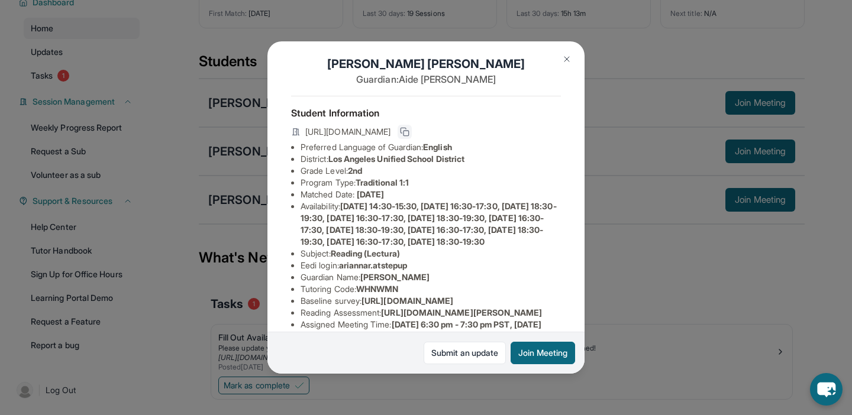 The height and width of the screenshot is (415, 852). I want to click on li: Availability:, so click(431, 224).